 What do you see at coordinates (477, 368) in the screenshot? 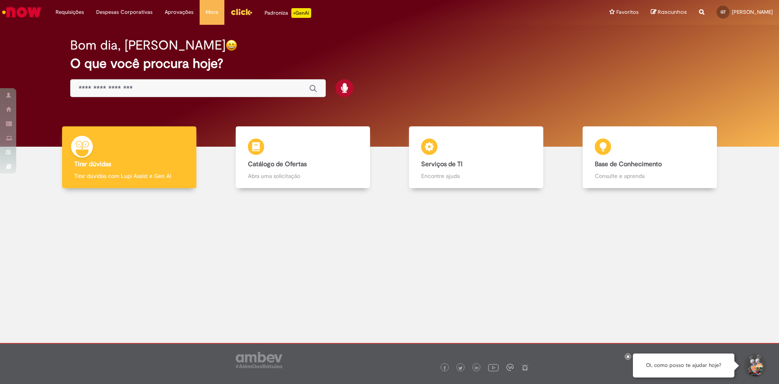
I see `img: logo_footer_linkedin.png` at bounding box center [477, 368].